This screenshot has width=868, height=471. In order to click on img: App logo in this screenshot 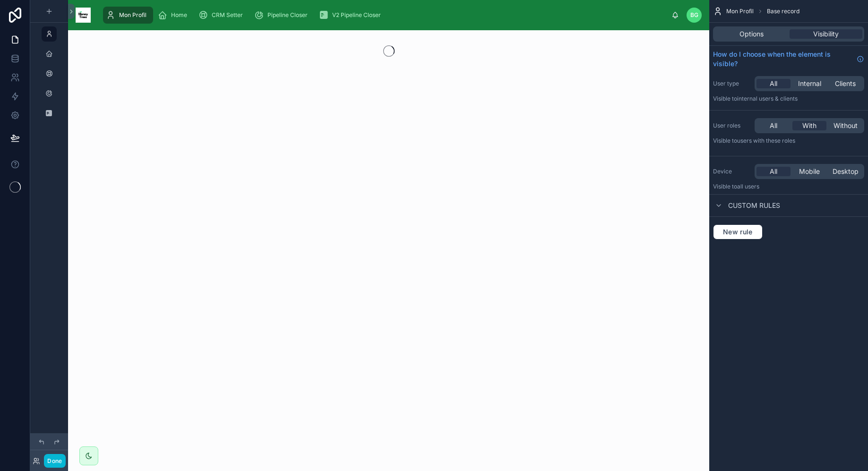, I will do `click(83, 15)`.